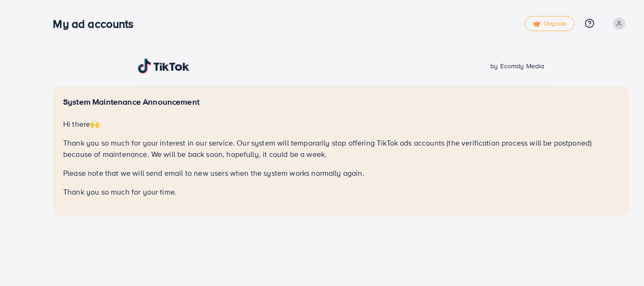 The width and height of the screenshot is (644, 286). What do you see at coordinates (341, 102) in the screenshot?
I see `h5: System Maintenance Announcement` at bounding box center [341, 102].